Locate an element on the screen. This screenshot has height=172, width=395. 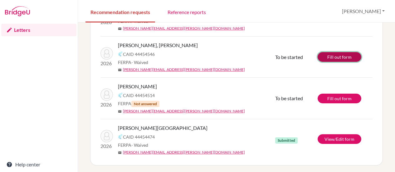
a: Letters is located at coordinates (39, 30).